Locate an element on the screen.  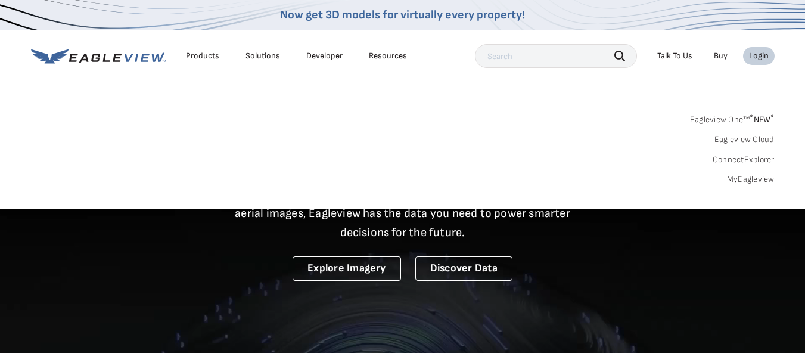
a: ConnectExplorer is located at coordinates (743, 160).